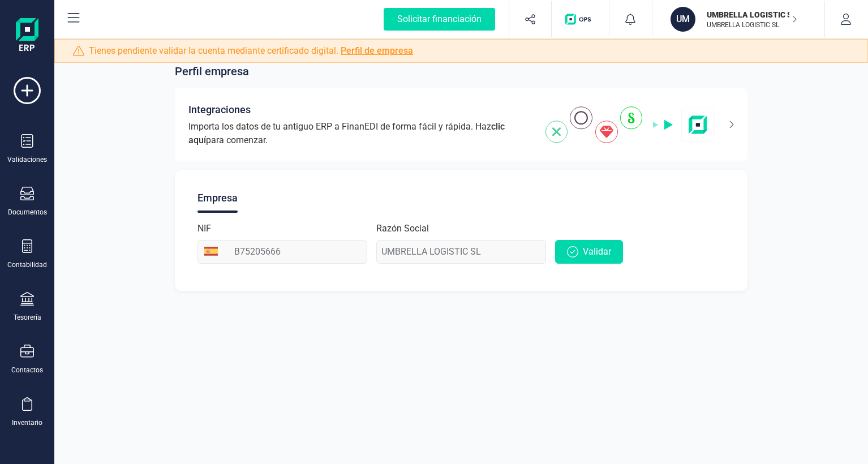 The height and width of the screenshot is (464, 868). I want to click on div: Contabilidad, so click(27, 265).